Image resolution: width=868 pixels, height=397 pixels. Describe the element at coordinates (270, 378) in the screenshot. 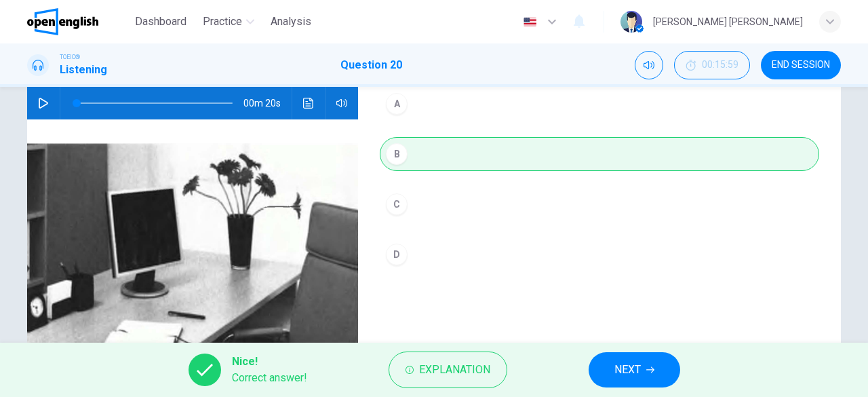

I see `span: Correct answer!` at that location.